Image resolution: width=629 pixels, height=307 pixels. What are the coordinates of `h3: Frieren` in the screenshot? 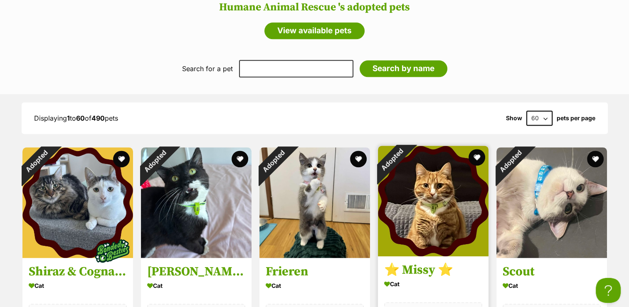 It's located at (315, 272).